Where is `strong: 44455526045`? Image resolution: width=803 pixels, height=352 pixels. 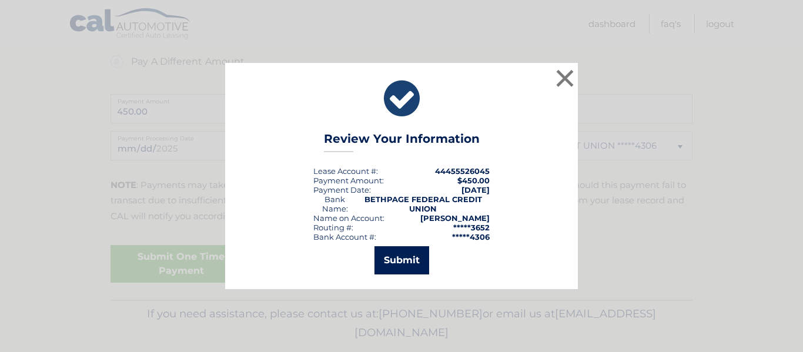
strong: 44455526045 is located at coordinates (462, 171).